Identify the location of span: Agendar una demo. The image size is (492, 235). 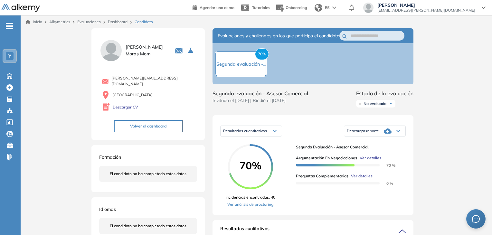
(217, 7).